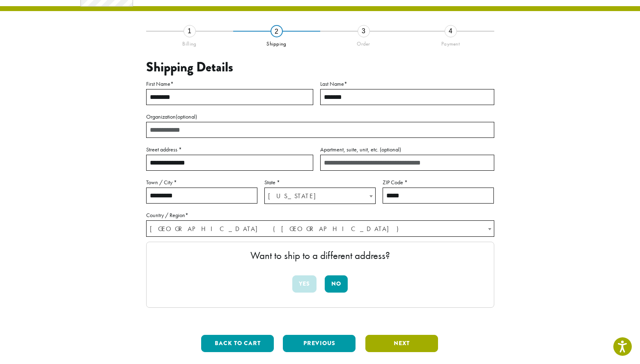  What do you see at coordinates (320, 195) in the screenshot?
I see `span: Massachusetts` at bounding box center [320, 195].